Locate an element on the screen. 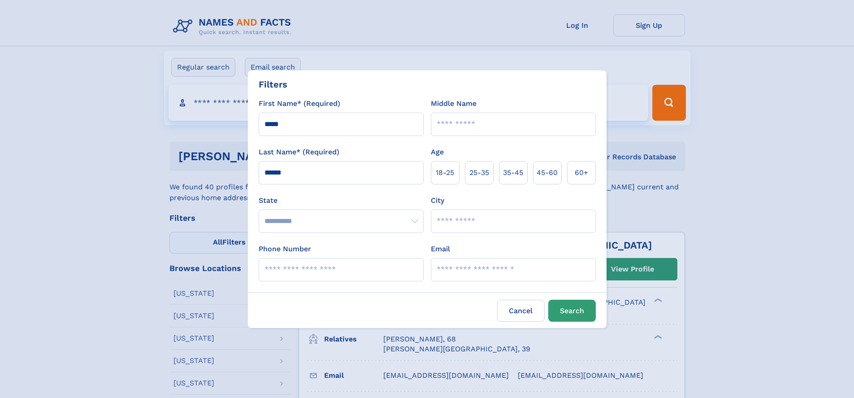 Image resolution: width=854 pixels, height=398 pixels. label: State is located at coordinates (341, 200).